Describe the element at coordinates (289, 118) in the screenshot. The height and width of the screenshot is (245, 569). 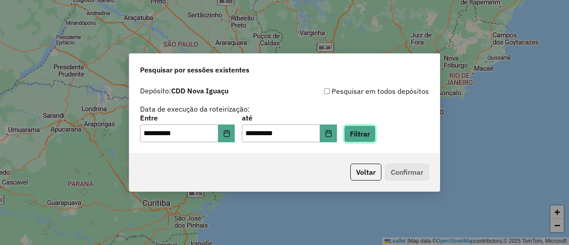
I see `label: até` at that location.